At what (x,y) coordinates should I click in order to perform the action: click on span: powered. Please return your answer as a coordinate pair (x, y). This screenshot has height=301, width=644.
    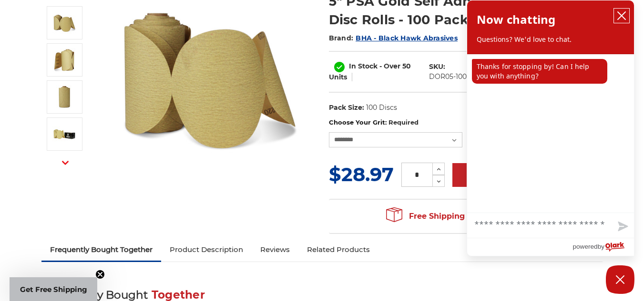
    Looking at the image, I should click on (585, 247).